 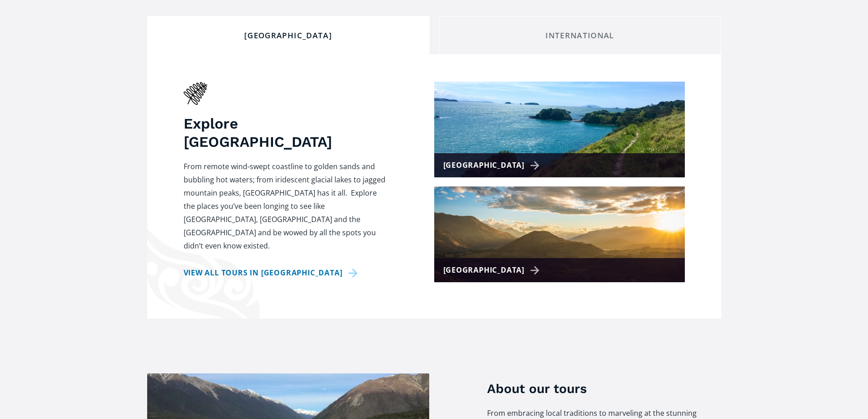 I want to click on h3: About our tours, so click(x=604, y=389).